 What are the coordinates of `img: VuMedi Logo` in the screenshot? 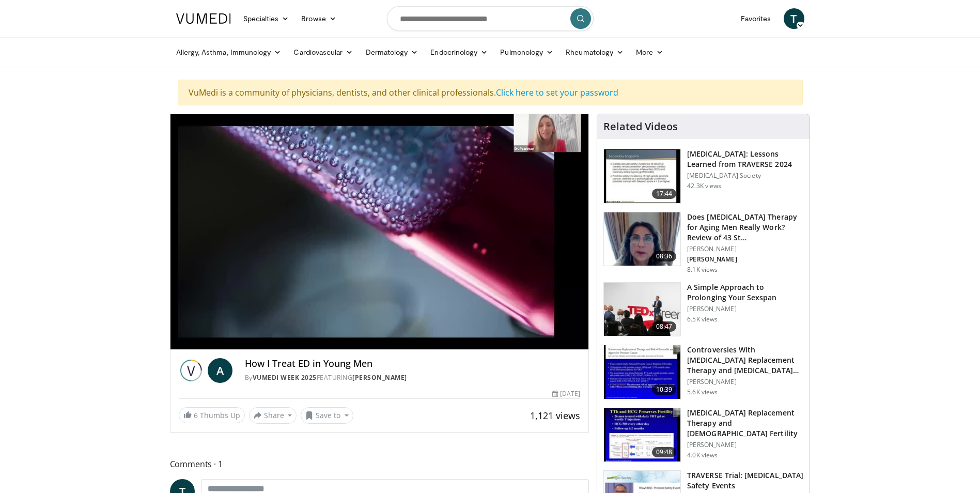 It's located at (203, 19).